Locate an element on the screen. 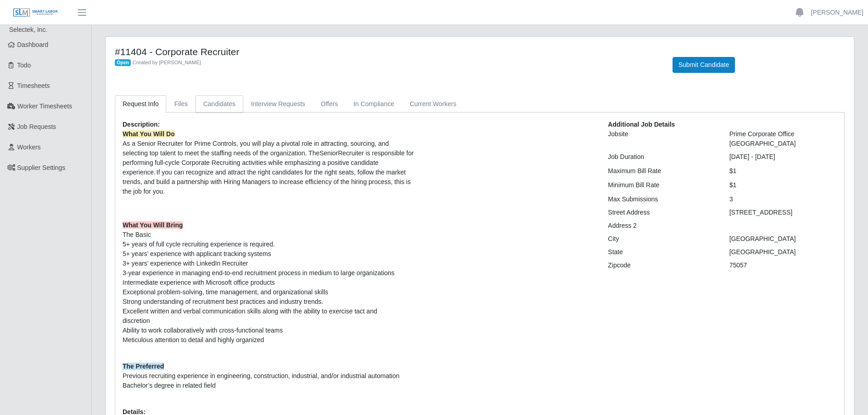 The width and height of the screenshot is (868, 415). a: Current Workers is located at coordinates (433, 104).